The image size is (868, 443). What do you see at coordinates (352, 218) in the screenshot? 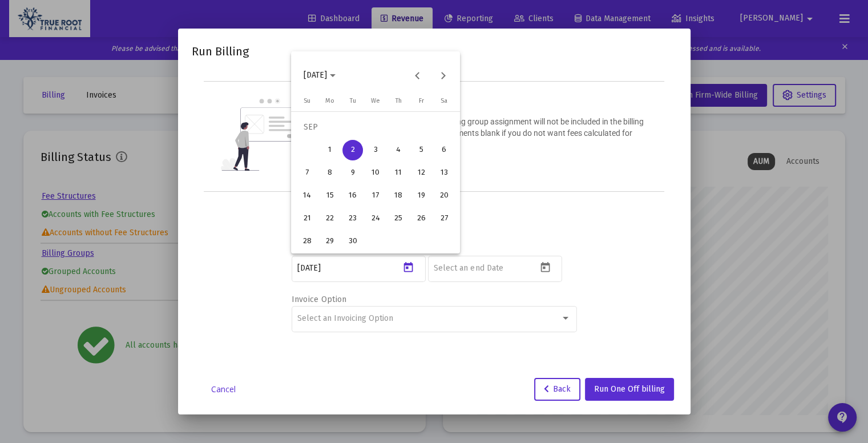
I see `button: 2025-09-22` at bounding box center [352, 218].